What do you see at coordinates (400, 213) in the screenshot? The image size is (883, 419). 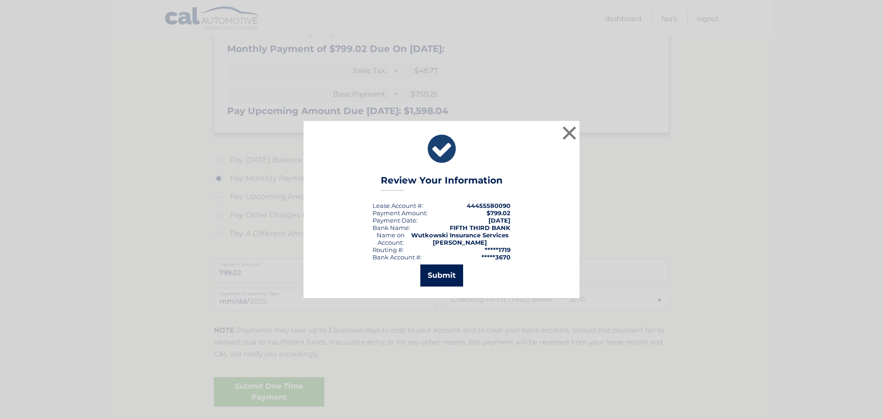 I see `div: Payment Amount:` at bounding box center [400, 213].